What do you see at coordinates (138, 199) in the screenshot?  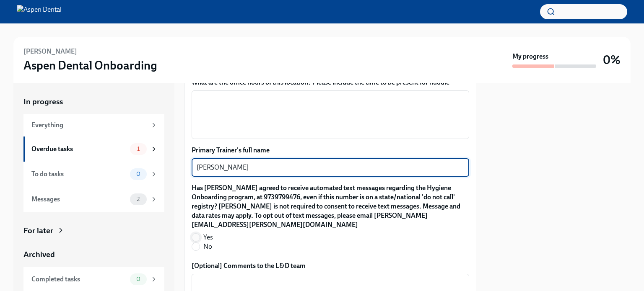 I see `span: 2` at bounding box center [138, 199].